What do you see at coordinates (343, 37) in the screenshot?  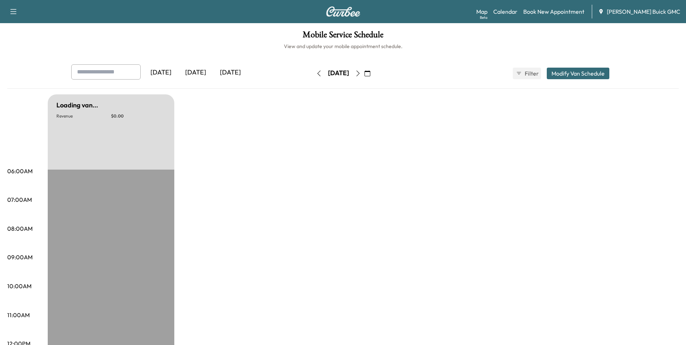 I see `h1: Mobile Service Schedule` at bounding box center [343, 37].